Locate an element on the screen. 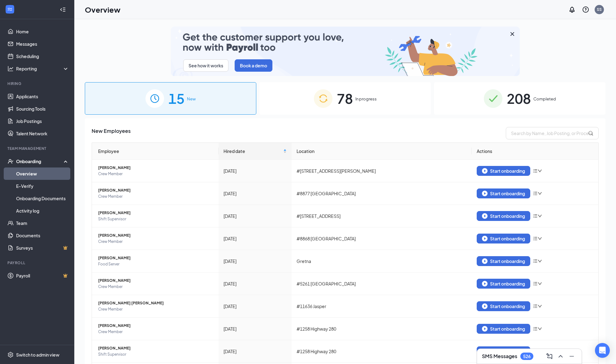  svg: QuestionInfo is located at coordinates (586, 10).